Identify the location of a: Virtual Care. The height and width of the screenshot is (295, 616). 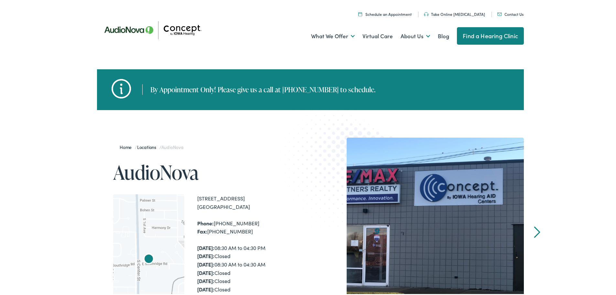
(378, 35).